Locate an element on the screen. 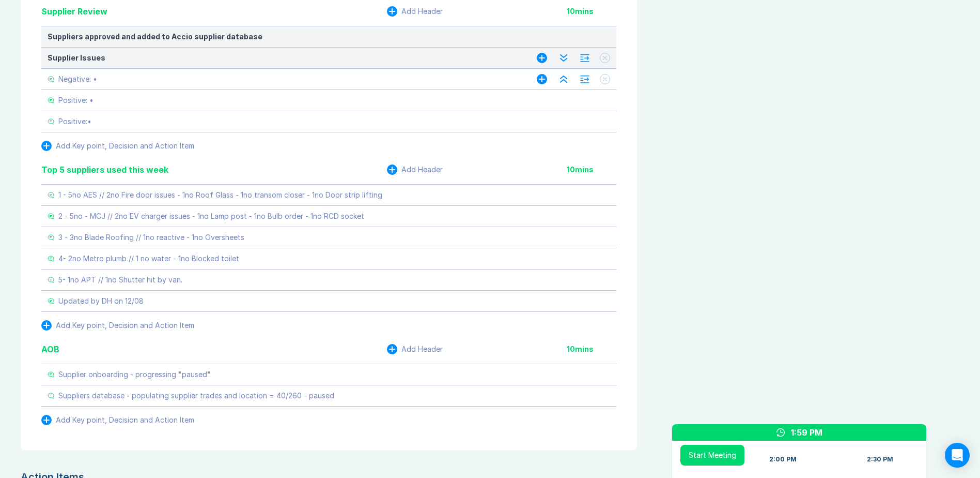 The image size is (980, 478). div: Positive: • is located at coordinates (76, 100).